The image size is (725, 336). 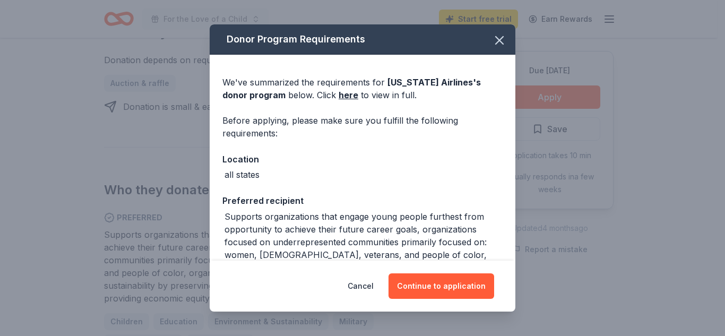 What do you see at coordinates (348, 95) in the screenshot?
I see `a: here` at bounding box center [348, 95].